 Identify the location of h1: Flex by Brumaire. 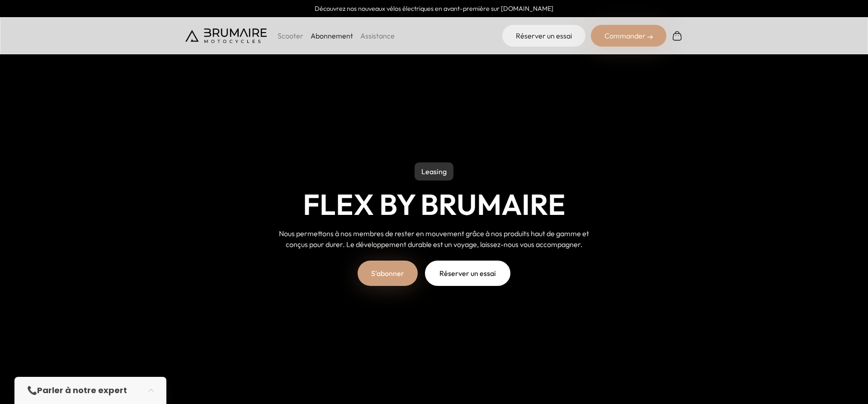
(434, 205).